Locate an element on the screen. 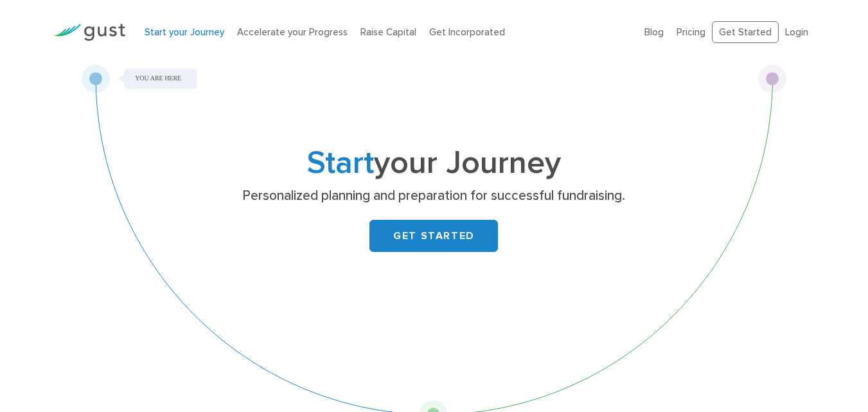  span: Start is located at coordinates (340, 162).